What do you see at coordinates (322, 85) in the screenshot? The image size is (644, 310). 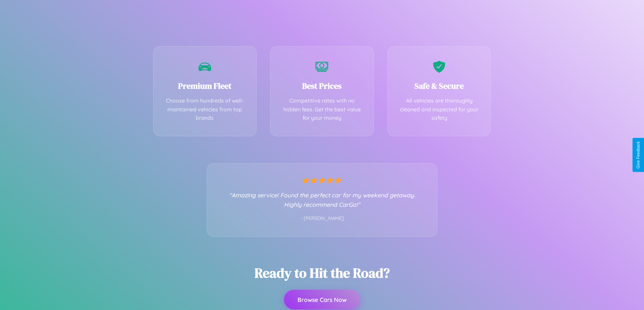 I see `h3: Best Prices` at bounding box center [322, 85].